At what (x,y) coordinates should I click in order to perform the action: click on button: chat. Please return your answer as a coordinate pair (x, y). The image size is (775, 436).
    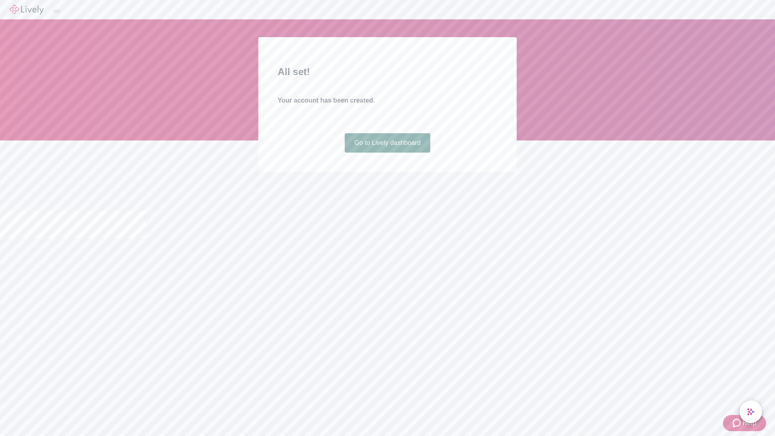
    Looking at the image, I should click on (751, 412).